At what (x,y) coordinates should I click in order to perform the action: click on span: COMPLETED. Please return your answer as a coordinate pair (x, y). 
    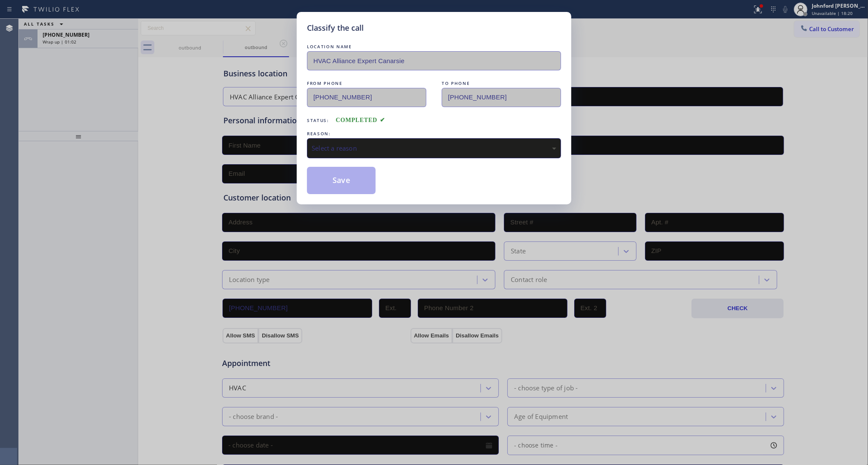
    Looking at the image, I should click on (360, 120).